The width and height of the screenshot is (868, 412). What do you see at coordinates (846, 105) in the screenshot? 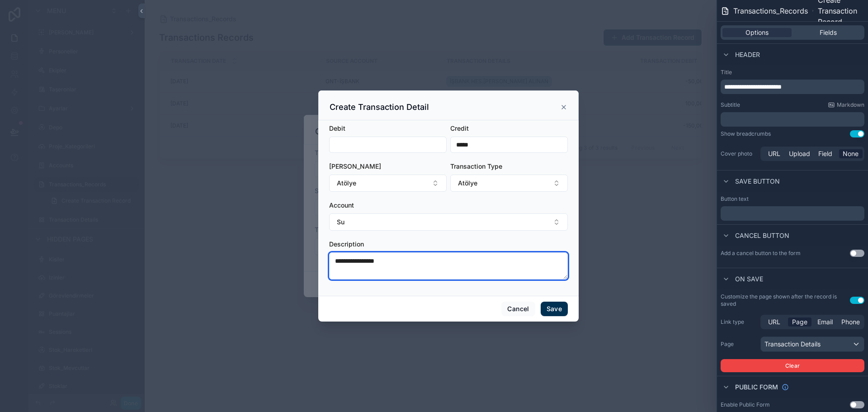
I see `a: Markdown` at bounding box center [846, 105].